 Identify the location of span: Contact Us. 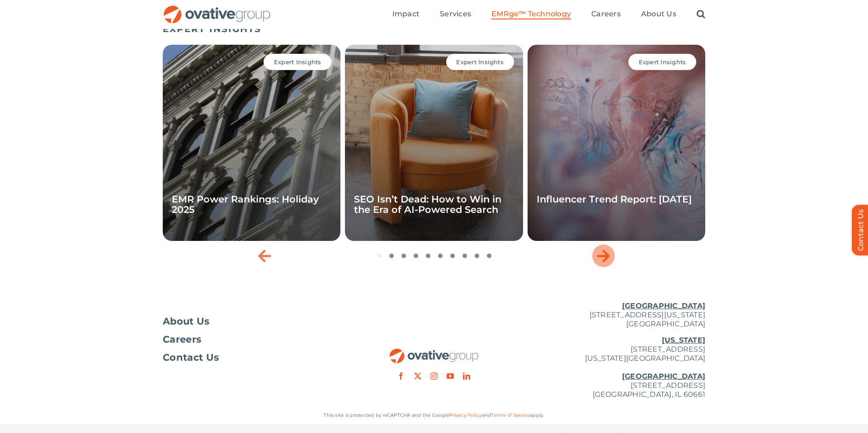
(191, 358).